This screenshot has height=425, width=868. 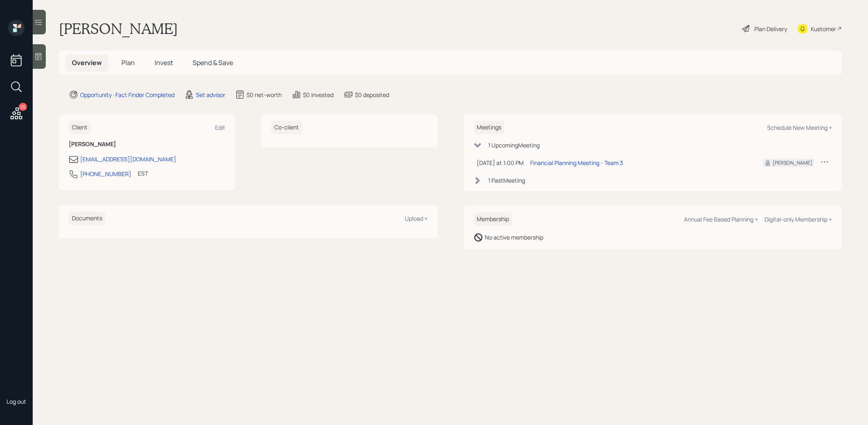 I want to click on div: $0 deposited, so click(x=372, y=94).